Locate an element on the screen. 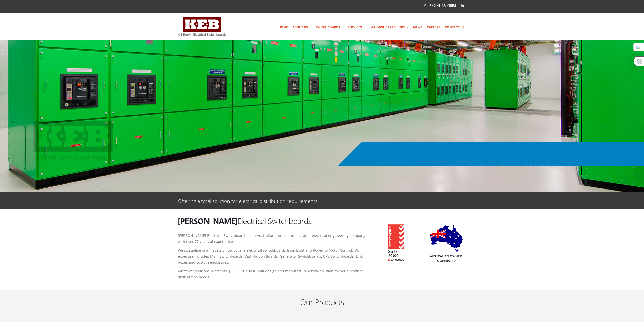  a: Contact Us is located at coordinates (455, 27).